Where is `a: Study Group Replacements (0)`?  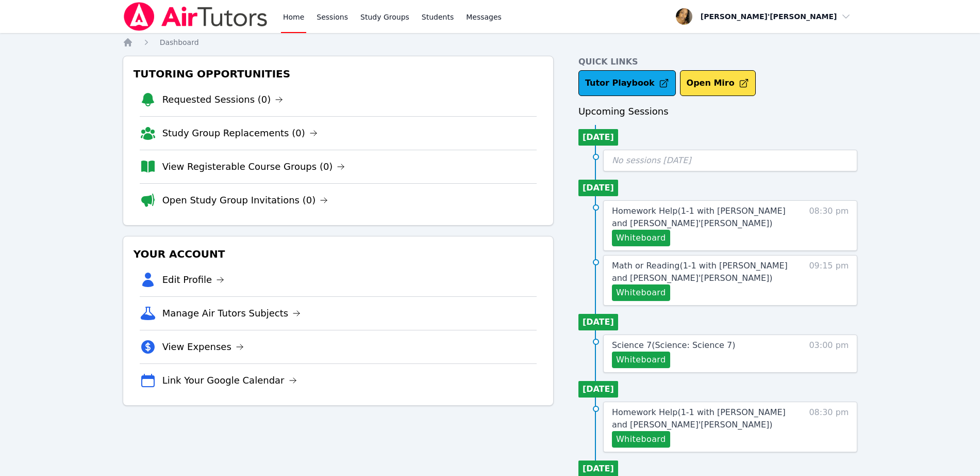 a: Study Group Replacements (0) is located at coordinates (239, 133).